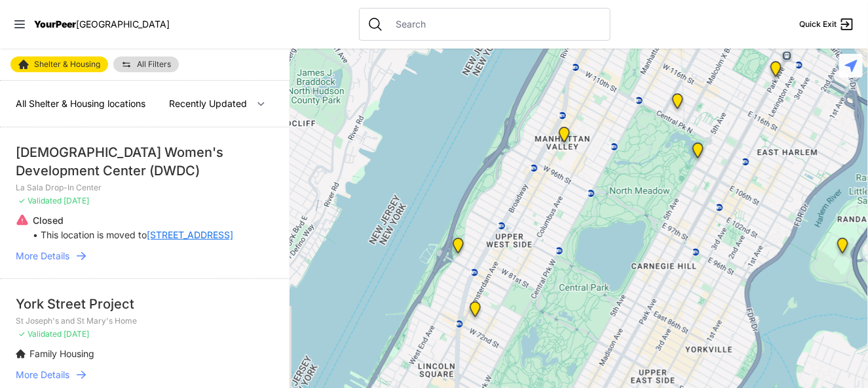 This screenshot has height=388, width=868. Describe the element at coordinates (81, 103) in the screenshot. I see `span: All Shelter & Housing locations` at that location.